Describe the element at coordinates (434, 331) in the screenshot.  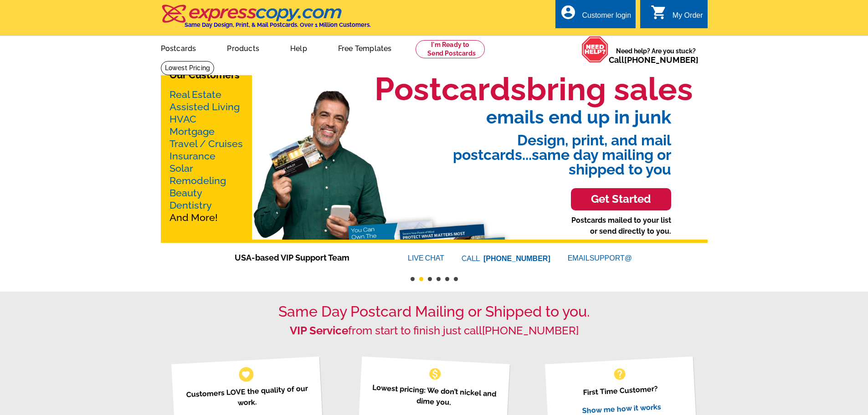
I see `h2: from start to finish just call` at that location.